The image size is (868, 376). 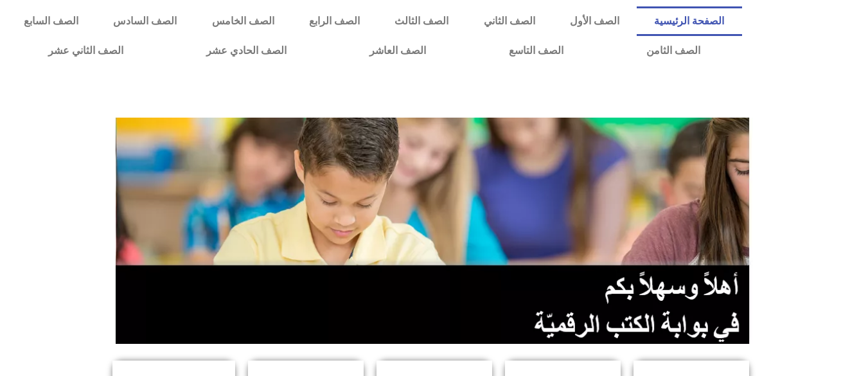 What do you see at coordinates (422, 21) in the screenshot?
I see `a: الصف الثالث` at bounding box center [422, 21].